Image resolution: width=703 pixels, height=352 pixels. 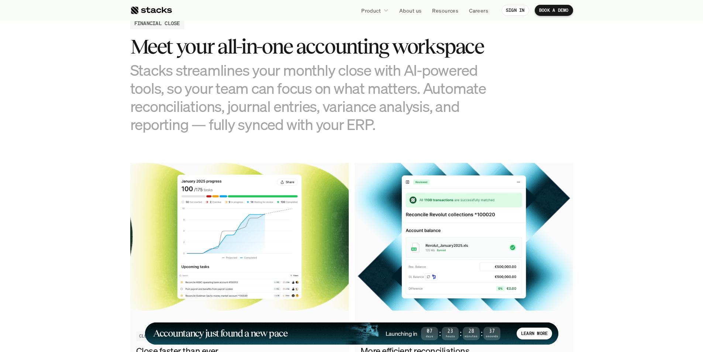 What do you see at coordinates (472, 336) in the screenshot?
I see `span: Minutes` at bounding box center [472, 336].